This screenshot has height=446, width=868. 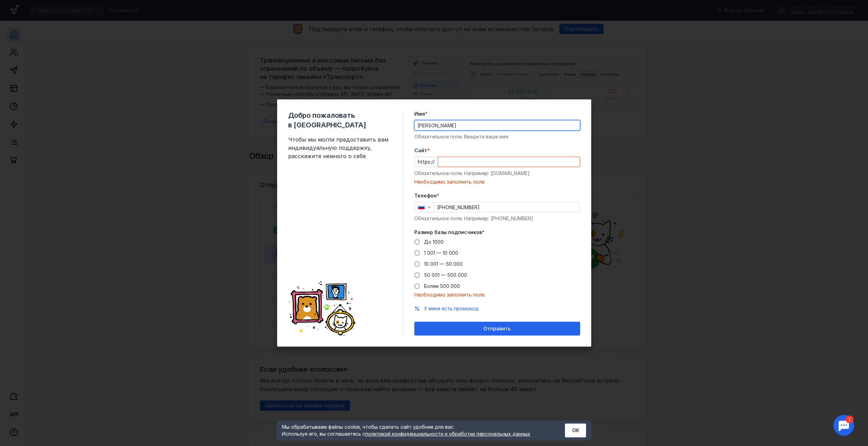 I want to click on button: ОК, so click(x=575, y=430).